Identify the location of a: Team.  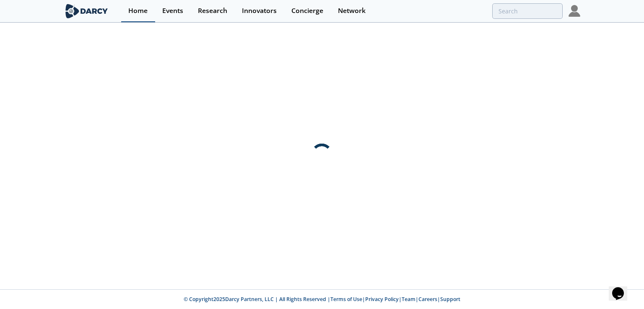
(408, 299).